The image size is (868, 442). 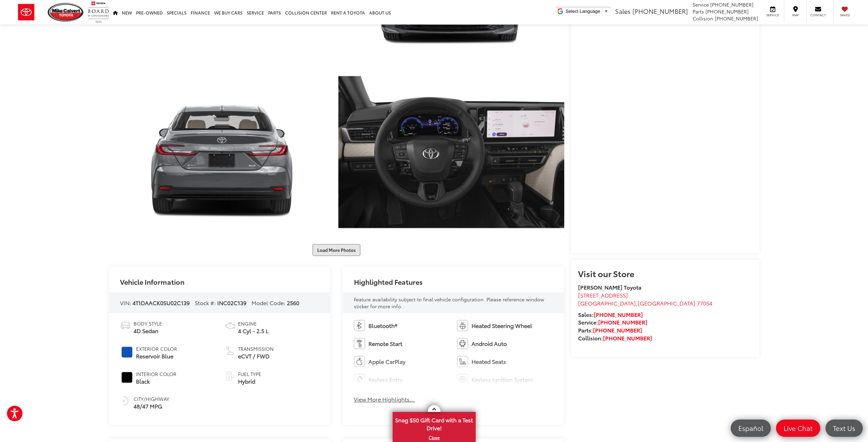 I want to click on h2: Vehicle Information, so click(x=153, y=281).